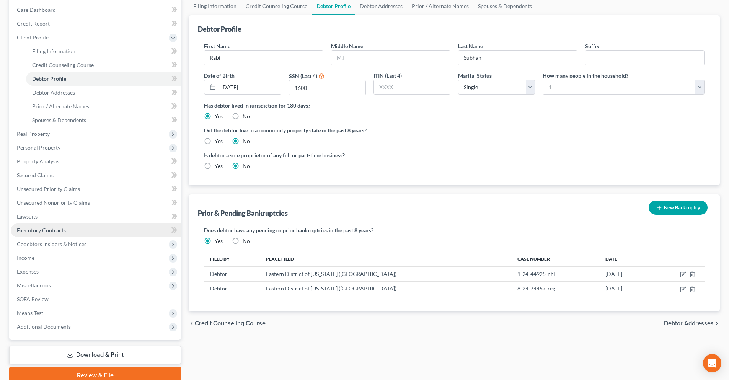 The width and height of the screenshot is (729, 380). What do you see at coordinates (33, 37) in the screenshot?
I see `span: Client Profile` at bounding box center [33, 37].